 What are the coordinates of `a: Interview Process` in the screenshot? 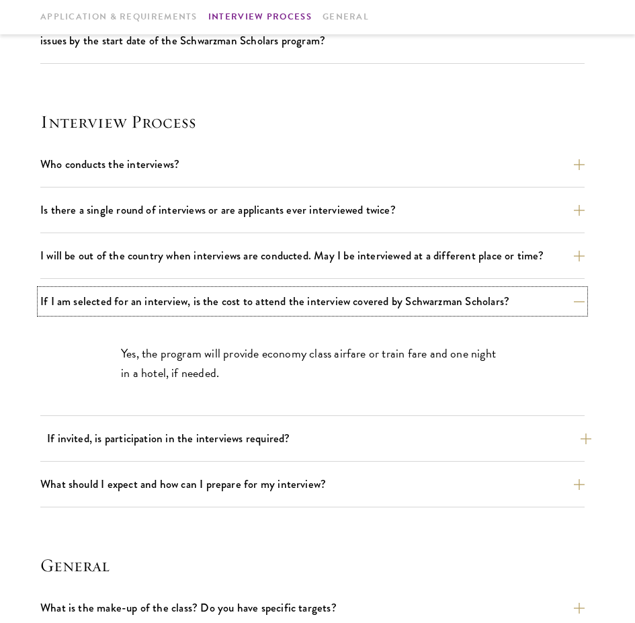 It's located at (260, 17).